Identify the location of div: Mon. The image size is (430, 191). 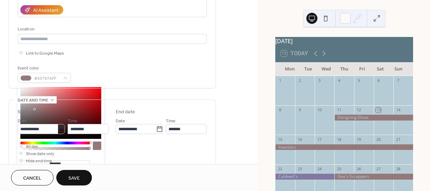
(289, 69).